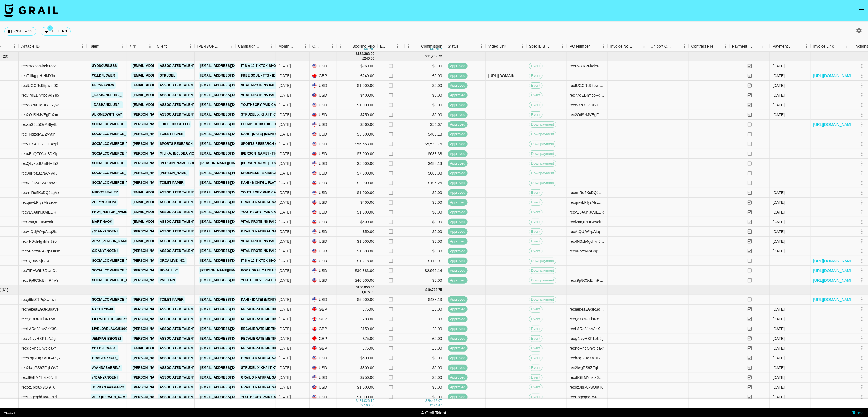 The height and width of the screenshot is (417, 868). Describe the element at coordinates (784, 46) in the screenshot. I see `div: Payment Sent Date` at that location.